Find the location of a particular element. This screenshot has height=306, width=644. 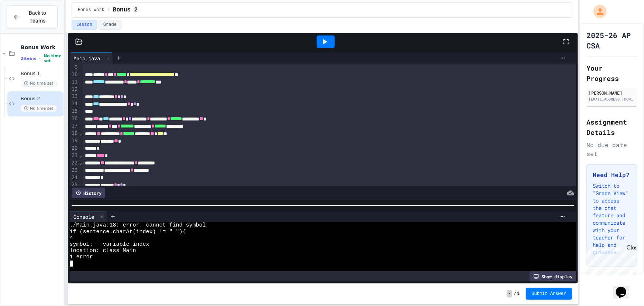

span: Back to Teams is located at coordinates (38, 17).